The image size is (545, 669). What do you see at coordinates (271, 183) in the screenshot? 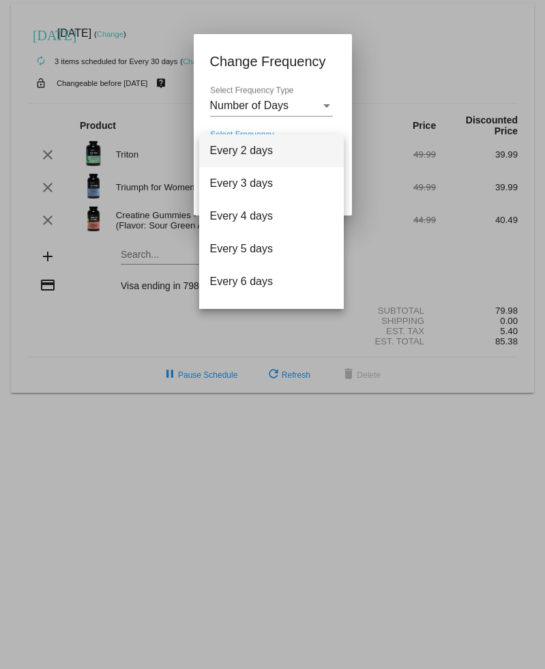
I see `span: Every 3 days` at bounding box center [271, 183].